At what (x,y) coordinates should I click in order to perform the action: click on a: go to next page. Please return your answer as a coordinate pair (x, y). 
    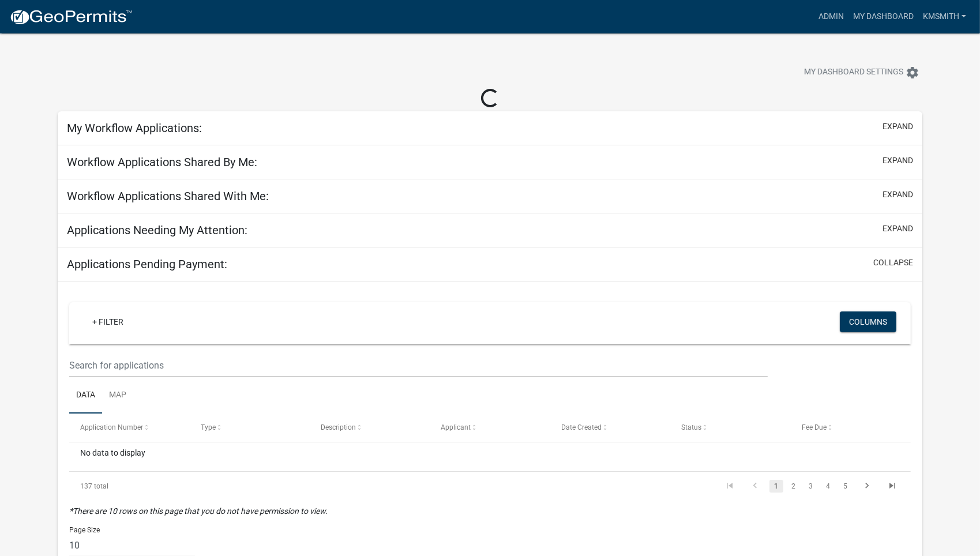
    Looking at the image, I should click on (867, 487).